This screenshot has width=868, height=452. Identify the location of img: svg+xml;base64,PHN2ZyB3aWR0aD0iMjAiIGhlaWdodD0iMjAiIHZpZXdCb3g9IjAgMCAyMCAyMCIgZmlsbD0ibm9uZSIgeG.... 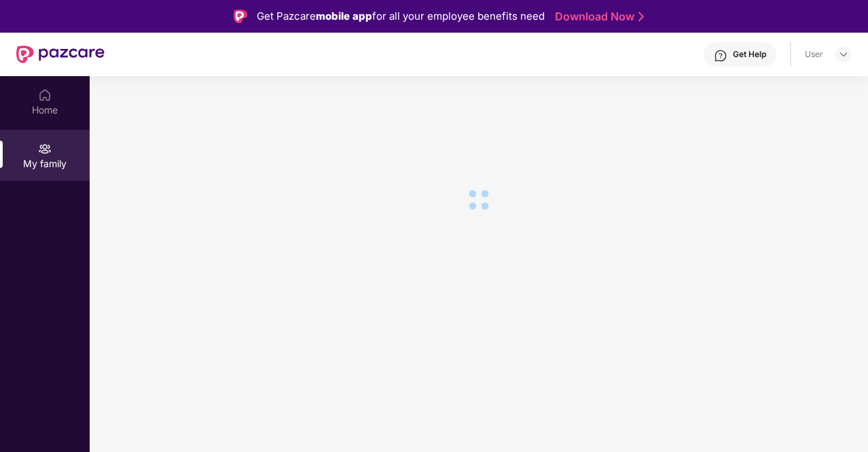
(45, 149).